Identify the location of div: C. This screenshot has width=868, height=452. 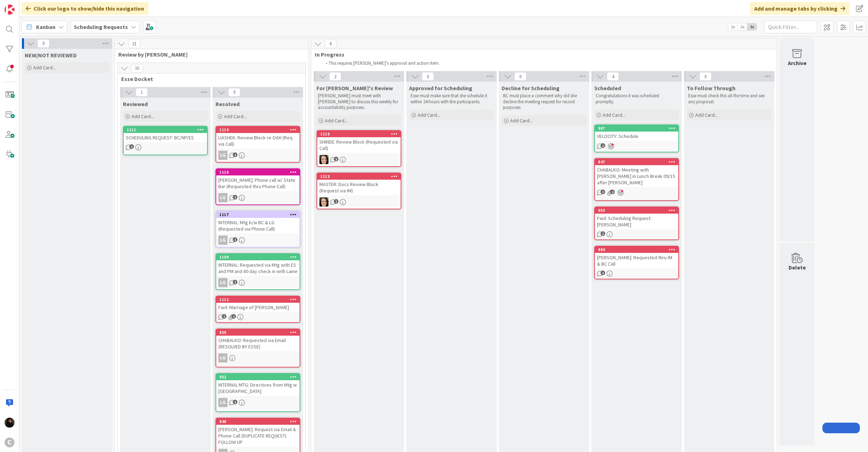
(10, 442).